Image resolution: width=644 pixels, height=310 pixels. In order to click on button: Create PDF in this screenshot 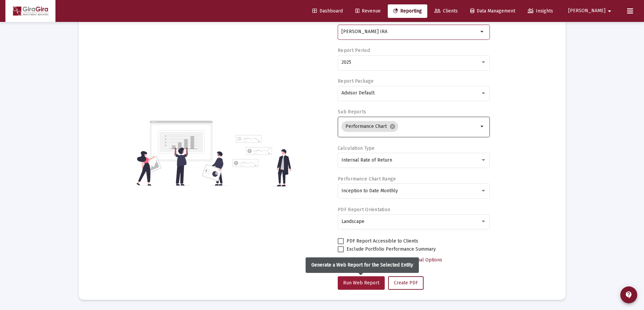, I will do `click(406, 283)`.